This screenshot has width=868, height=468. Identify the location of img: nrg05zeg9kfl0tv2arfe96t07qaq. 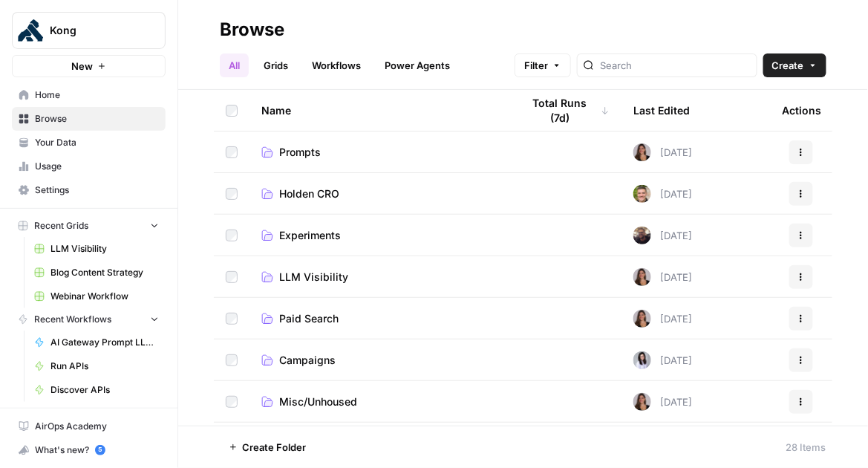
(642, 194).